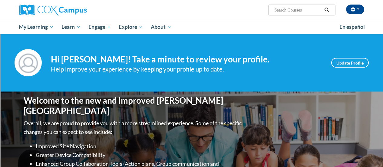 The width and height of the screenshot is (383, 167). I want to click on span: Engage, so click(100, 27).